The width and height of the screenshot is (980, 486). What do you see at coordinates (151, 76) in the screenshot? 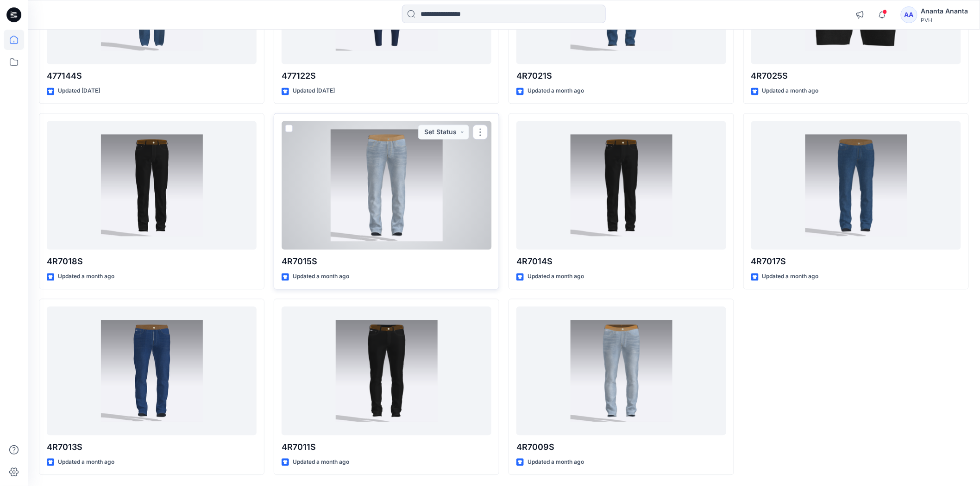
I see `p: 477144S` at bounding box center [151, 76].